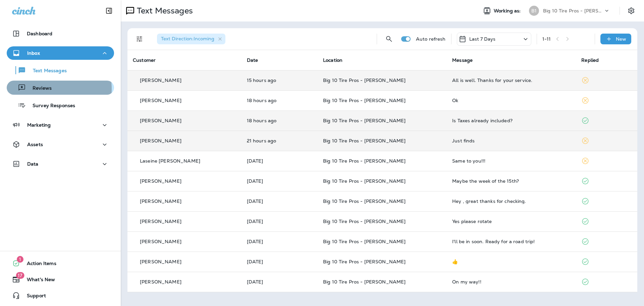 This screenshot has width=644, height=306. Describe the element at coordinates (140, 39) in the screenshot. I see `button: Filters` at that location.